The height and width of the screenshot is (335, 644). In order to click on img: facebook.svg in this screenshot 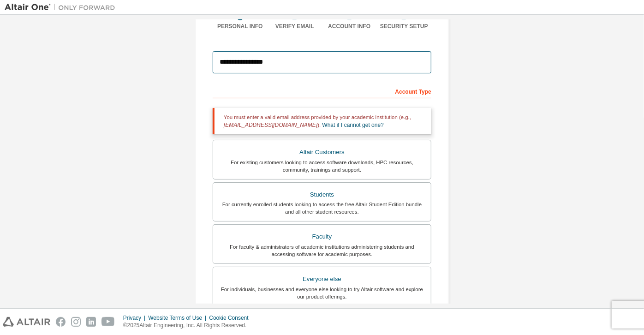, I will do `click(60, 321)`.